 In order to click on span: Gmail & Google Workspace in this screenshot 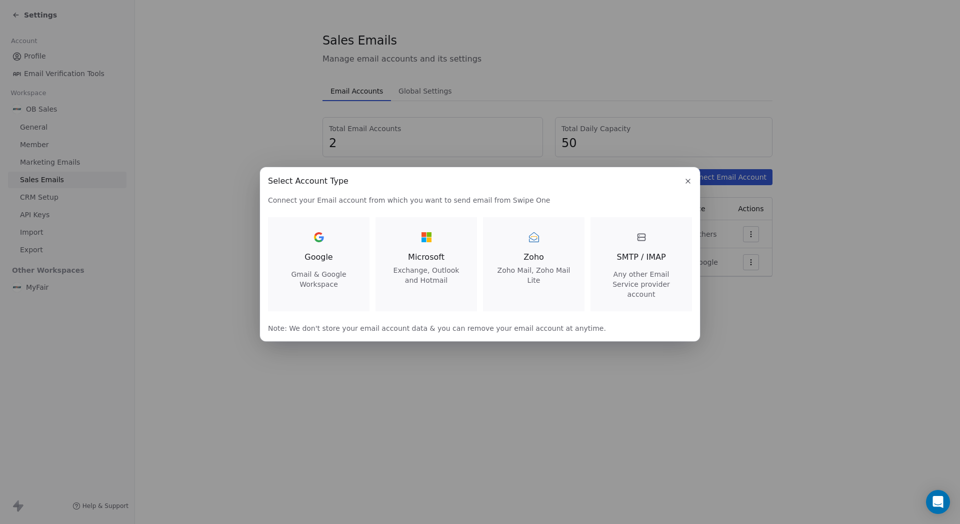, I will do `click(319, 279)`.